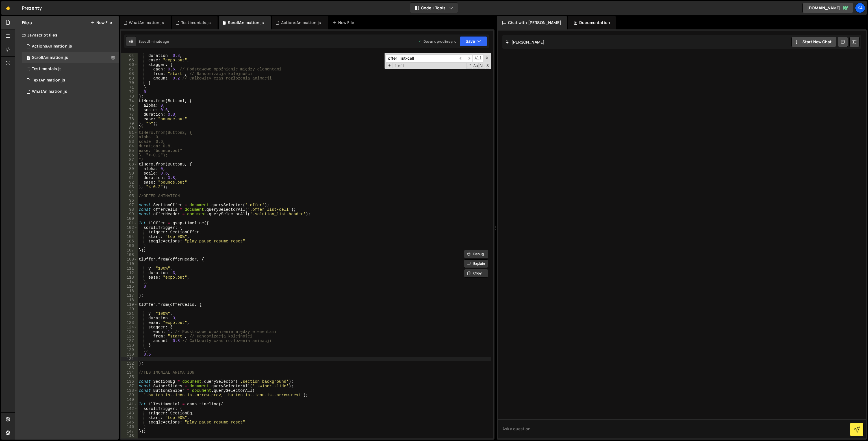  I want to click on div: 82, so click(129, 137).